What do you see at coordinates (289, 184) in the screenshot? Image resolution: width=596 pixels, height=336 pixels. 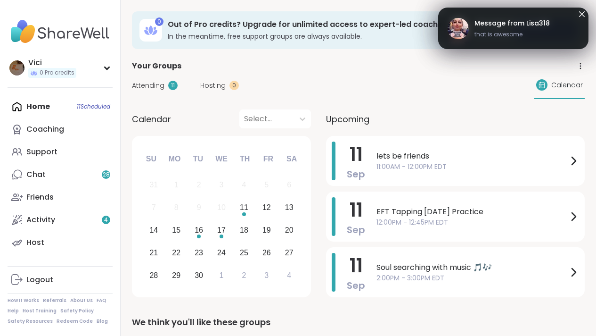 I see `div: 6` at bounding box center [289, 184].